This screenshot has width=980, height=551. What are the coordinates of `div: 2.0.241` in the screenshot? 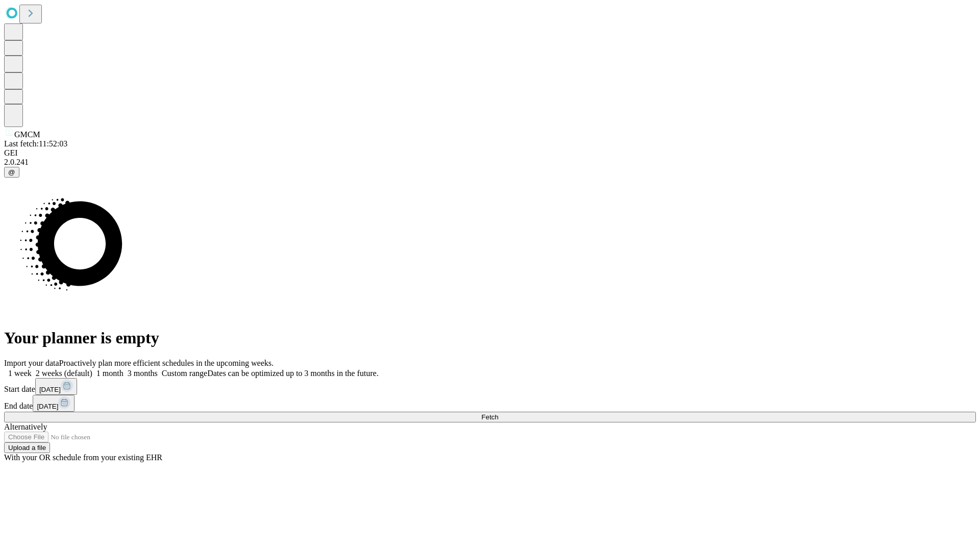 It's located at (490, 162).